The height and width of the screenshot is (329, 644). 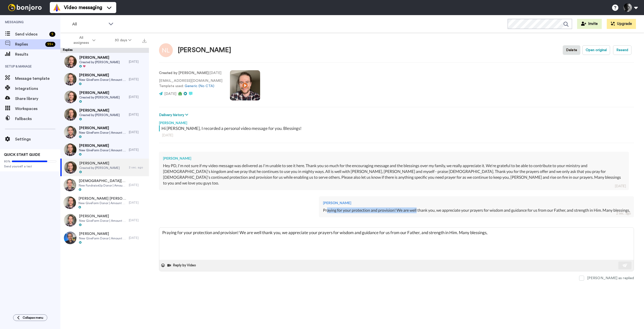 I want to click on div: Hey PD, I'm not sure if my video message was delivered as I'm unable to see it here. Thank you so..., so click(x=394, y=174).